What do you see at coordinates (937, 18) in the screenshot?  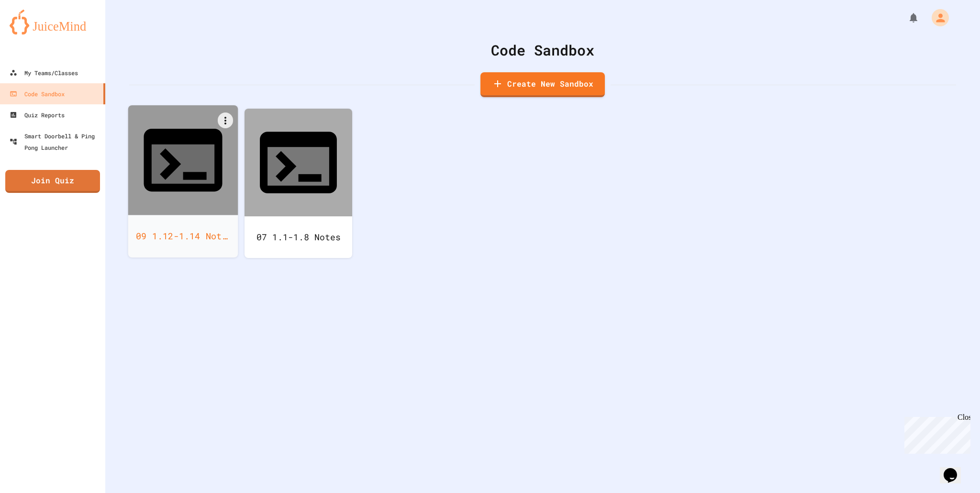 I see `div: My Account` at bounding box center [937, 18].